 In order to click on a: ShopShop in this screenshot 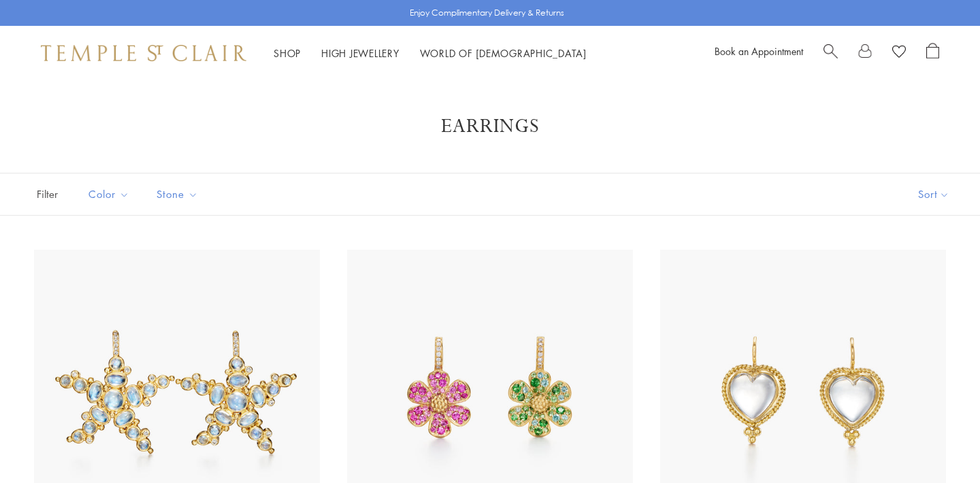, I will do `click(287, 53)`.